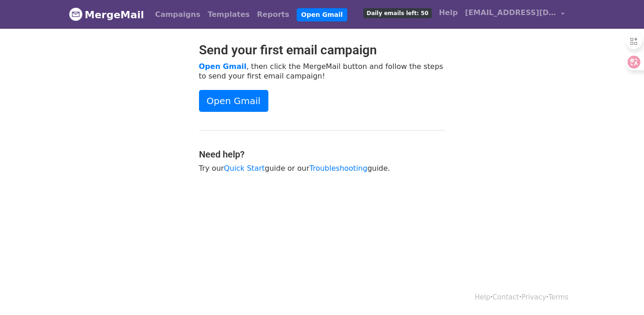 The height and width of the screenshot is (315, 644). What do you see at coordinates (322, 50) in the screenshot?
I see `h2: Send your first email campaign` at bounding box center [322, 50].